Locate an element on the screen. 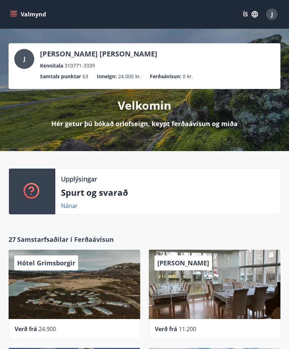 The image size is (289, 349). button: J is located at coordinates (272, 14).